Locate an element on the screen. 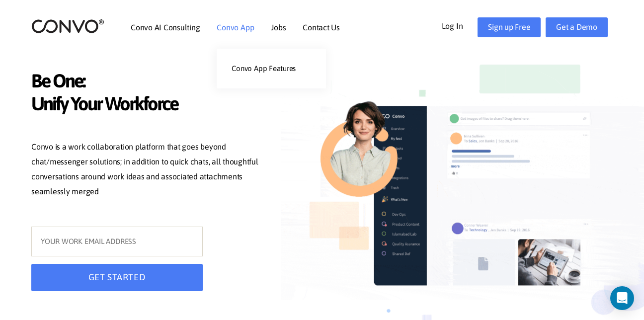 The image size is (644, 320). a: Contact Us is located at coordinates (321, 27).